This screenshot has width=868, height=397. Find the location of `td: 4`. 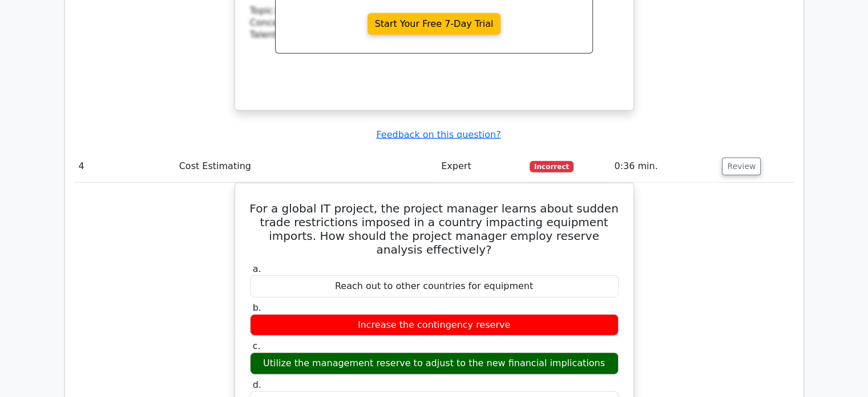

td: 4 is located at coordinates (124, 166).